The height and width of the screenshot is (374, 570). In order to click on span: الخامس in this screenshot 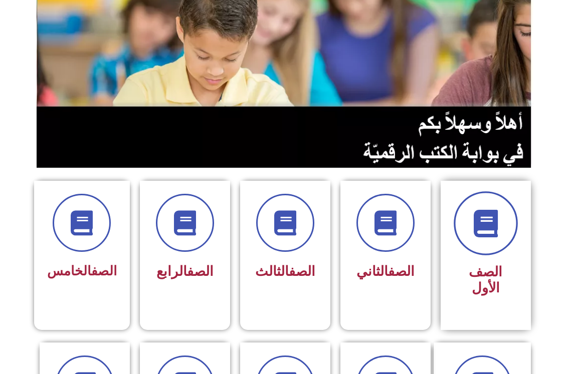, I will do `click(82, 271)`.